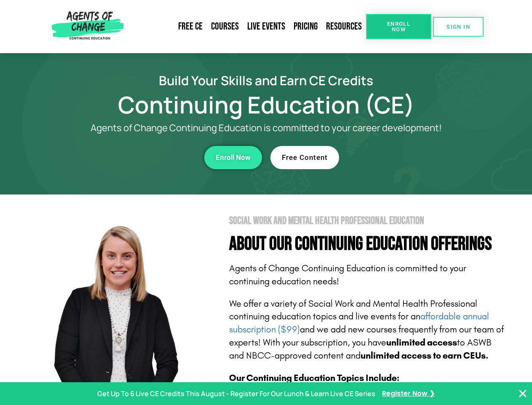  I want to click on a: Register Now ❯, so click(408, 394).